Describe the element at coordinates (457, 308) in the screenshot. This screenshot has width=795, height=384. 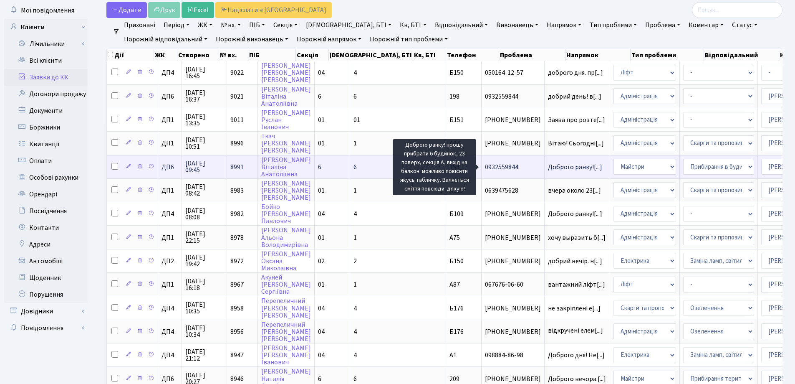
I see `span: Б176` at that location.